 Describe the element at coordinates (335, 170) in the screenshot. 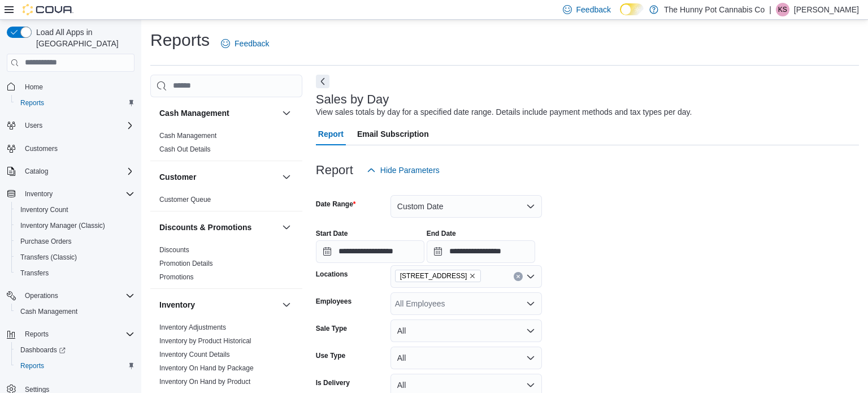

I see `h3: Report` at that location.